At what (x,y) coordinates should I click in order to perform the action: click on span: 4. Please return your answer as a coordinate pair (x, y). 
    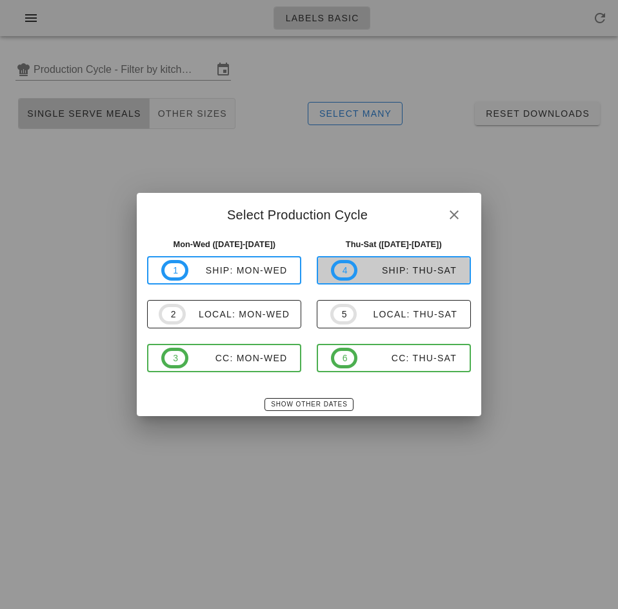
    Looking at the image, I should click on (345, 270).